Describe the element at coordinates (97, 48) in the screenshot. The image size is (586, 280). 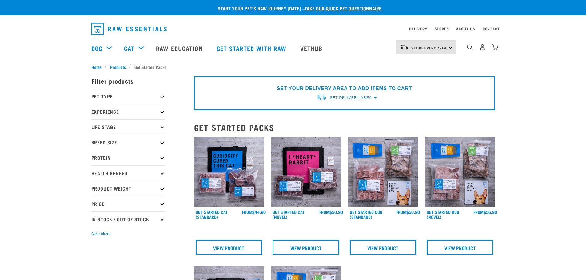
I see `a: Dog` at that location.